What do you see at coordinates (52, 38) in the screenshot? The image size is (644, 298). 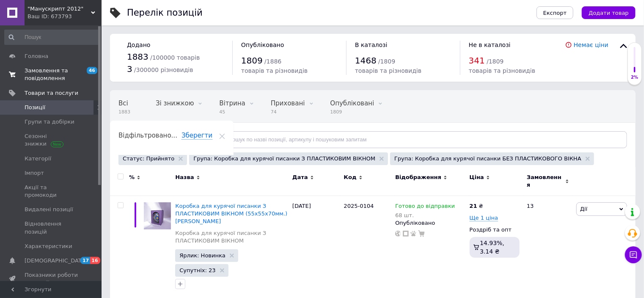 I see `input: Пошук` at bounding box center [52, 38].